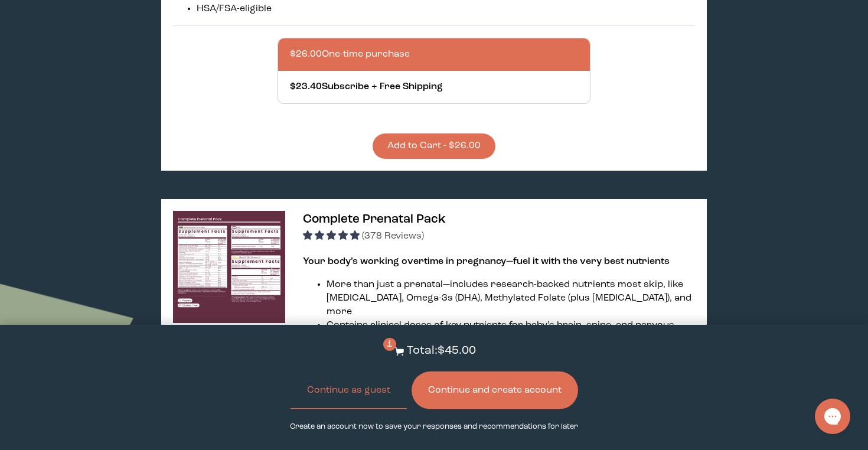 This screenshot has width=868, height=450. What do you see at coordinates (309, 9) in the screenshot?
I see `li: HSA/FSA-eligible` at bounding box center [309, 9].